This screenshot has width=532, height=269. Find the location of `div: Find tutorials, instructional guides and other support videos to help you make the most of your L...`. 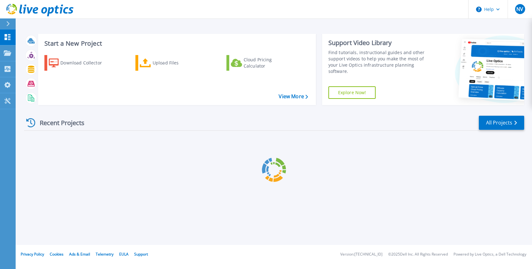

div: Find tutorials, instructional guides and other support videos to help you make the most of your L... is located at coordinates (379, 62).